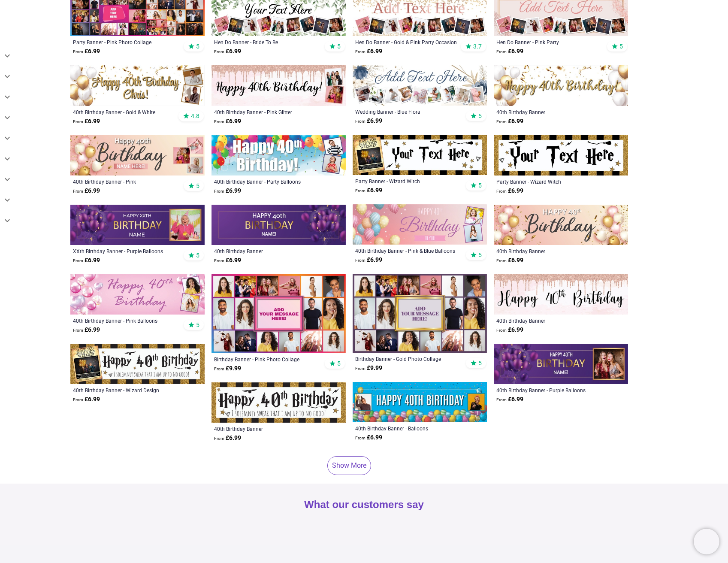 The image size is (728, 563). What do you see at coordinates (548, 391) in the screenshot?
I see `div: 40th Birthday Banner - Purple Balloons` at bounding box center [548, 391].